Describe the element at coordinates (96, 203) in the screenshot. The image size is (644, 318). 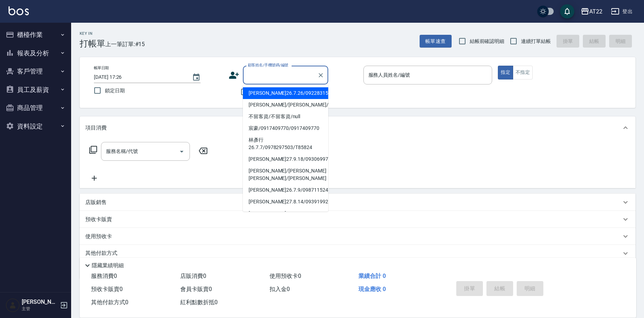
I see `p: 店販銷售` at that location.